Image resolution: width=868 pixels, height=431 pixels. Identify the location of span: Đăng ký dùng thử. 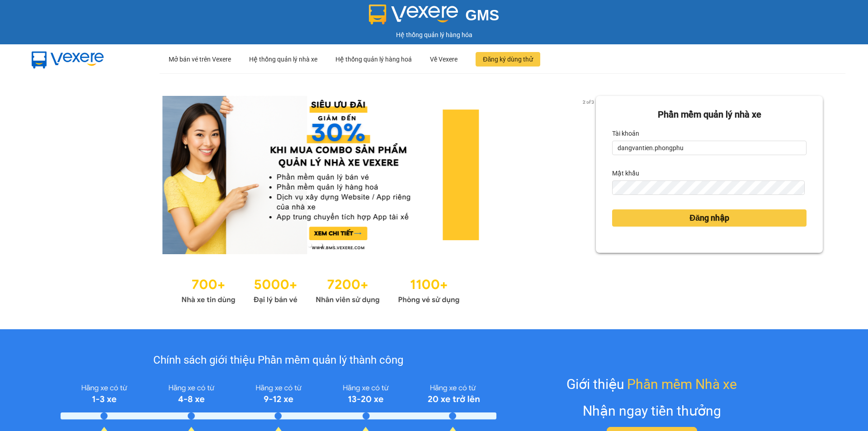
(507, 59).